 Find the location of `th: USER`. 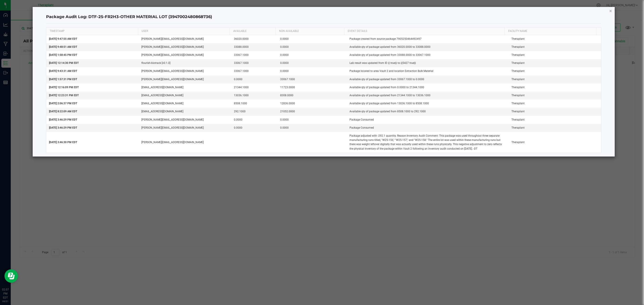

th: USER is located at coordinates (184, 31).